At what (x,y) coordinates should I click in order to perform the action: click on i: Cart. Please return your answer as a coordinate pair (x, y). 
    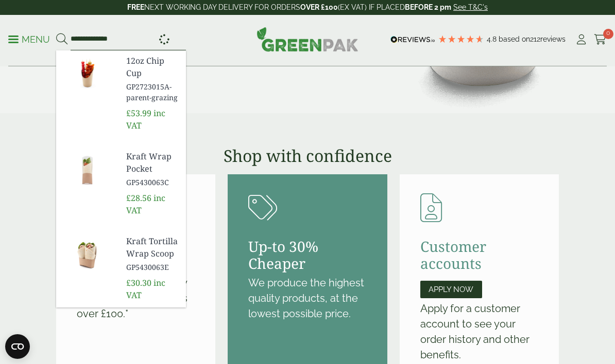
    Looking at the image, I should click on (600, 40).